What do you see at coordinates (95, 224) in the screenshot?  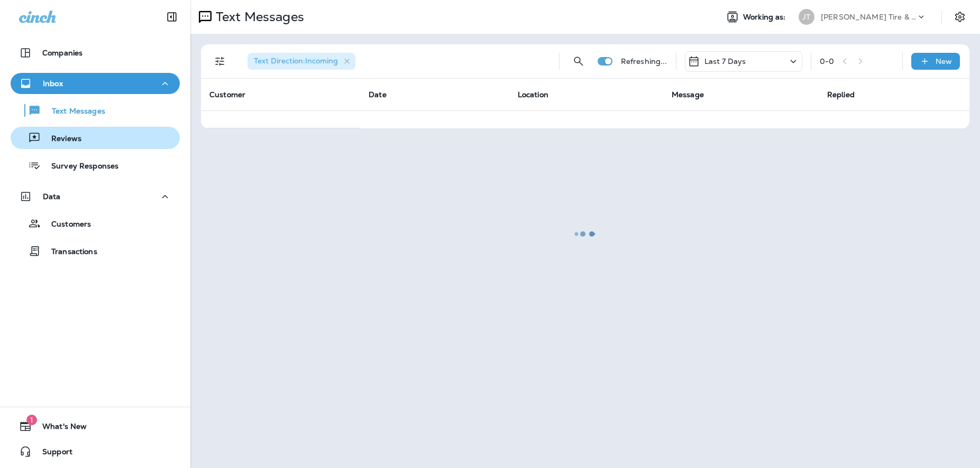 I see `button: Customers` at bounding box center [95, 224].